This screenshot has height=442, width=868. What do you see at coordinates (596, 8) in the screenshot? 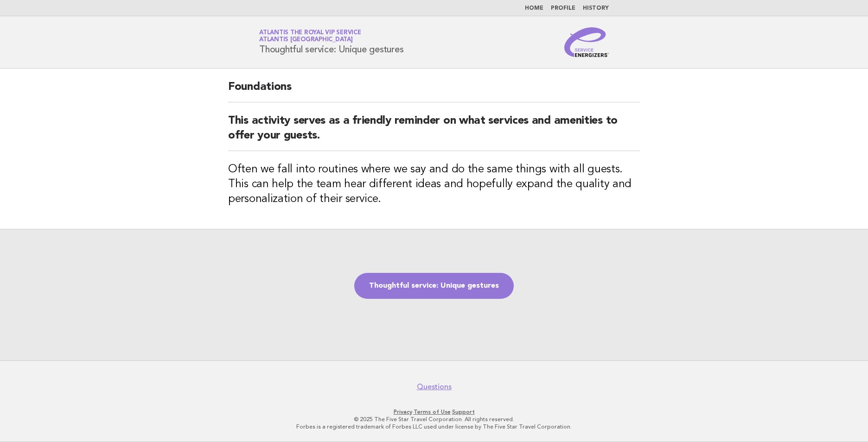
I see `a: History` at bounding box center [596, 8].